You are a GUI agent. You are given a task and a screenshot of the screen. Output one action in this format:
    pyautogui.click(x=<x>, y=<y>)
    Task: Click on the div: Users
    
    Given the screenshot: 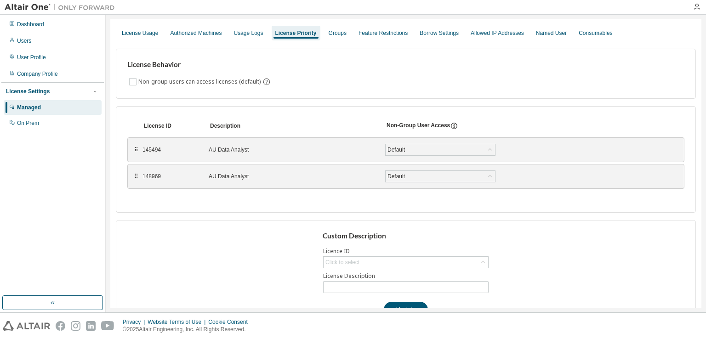 What is the action you would take?
    pyautogui.click(x=24, y=41)
    